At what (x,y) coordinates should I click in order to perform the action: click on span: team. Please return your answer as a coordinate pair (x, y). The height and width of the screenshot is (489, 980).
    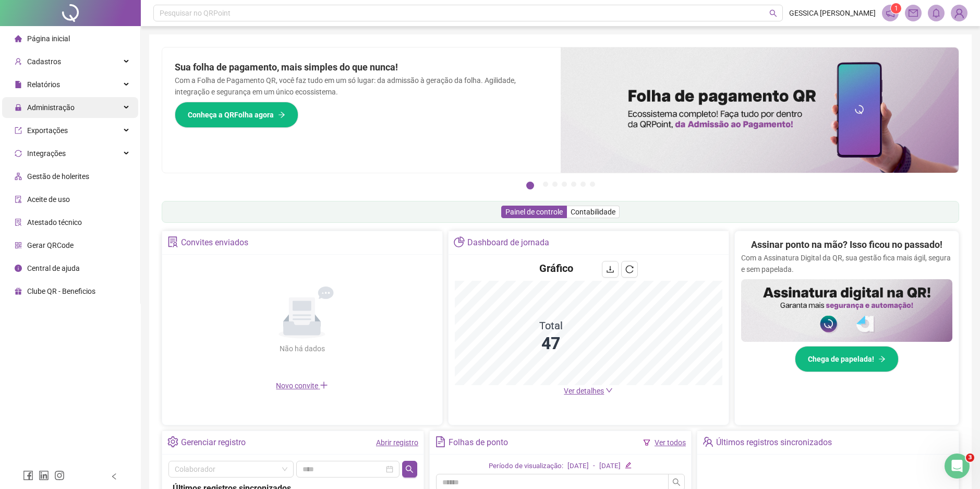
    Looking at the image, I should click on (708, 442).